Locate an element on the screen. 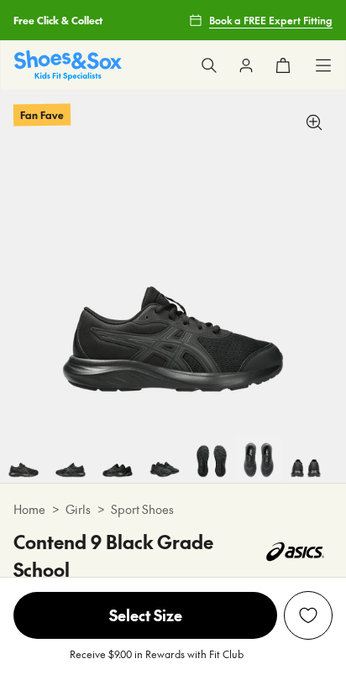  h4: Contend 9 Black Grade School is located at coordinates (135, 556).